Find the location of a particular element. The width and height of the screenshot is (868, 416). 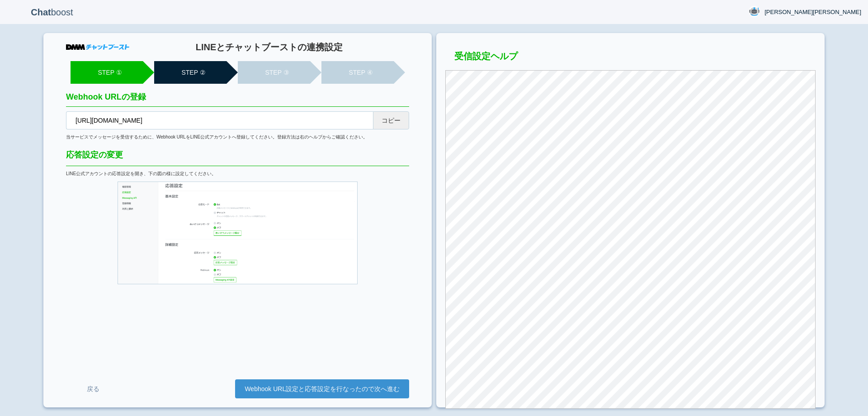

p: boost is located at coordinates (52, 12).